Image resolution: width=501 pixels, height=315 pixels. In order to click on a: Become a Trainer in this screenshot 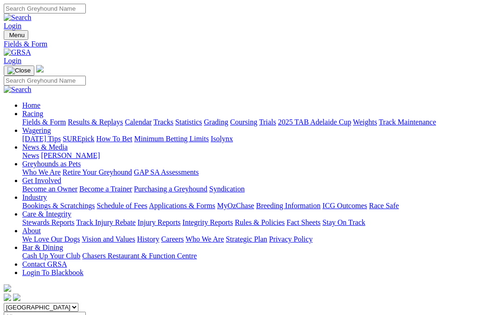, I will do `click(106, 189)`.